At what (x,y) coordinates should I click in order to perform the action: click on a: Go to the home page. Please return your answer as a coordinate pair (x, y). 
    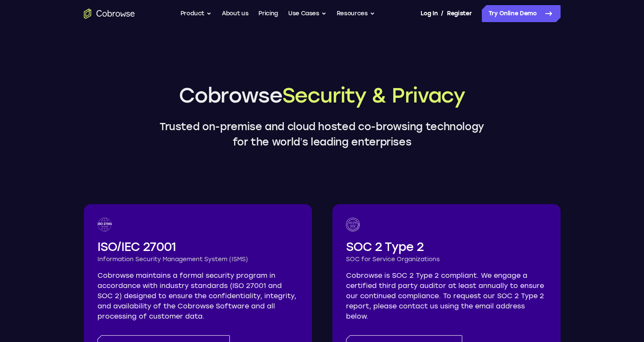
    Looking at the image, I should click on (110, 14).